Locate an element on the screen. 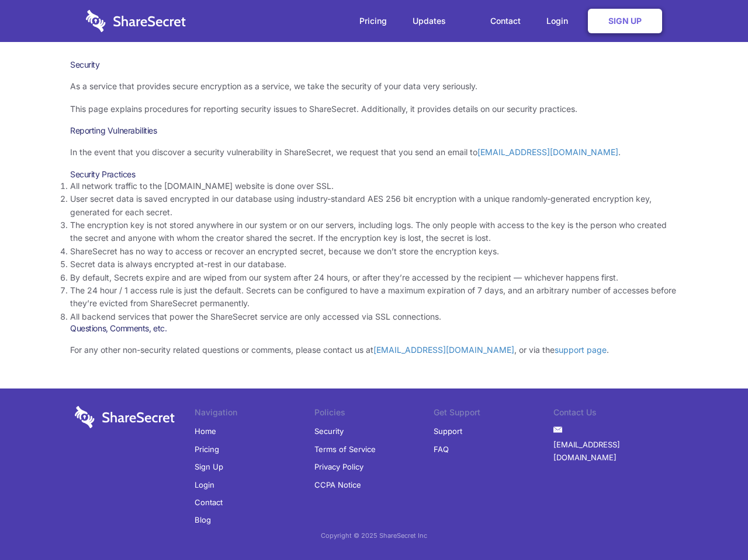  a: Blog is located at coordinates (202, 520).